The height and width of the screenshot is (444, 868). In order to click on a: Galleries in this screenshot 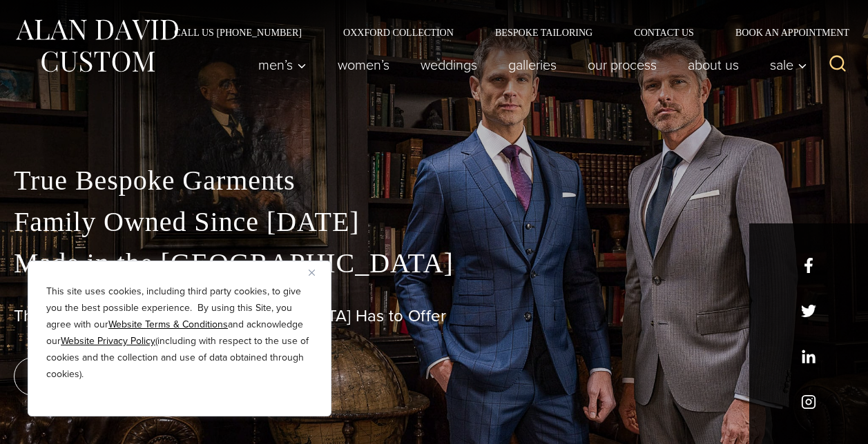, I will do `click(532, 65)`.